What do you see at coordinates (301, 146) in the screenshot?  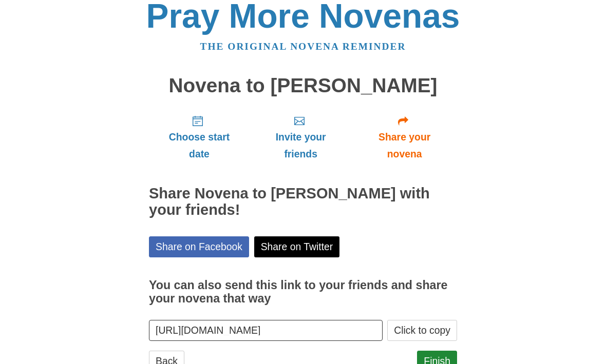 I see `span: Invite your friends` at bounding box center [301, 146].